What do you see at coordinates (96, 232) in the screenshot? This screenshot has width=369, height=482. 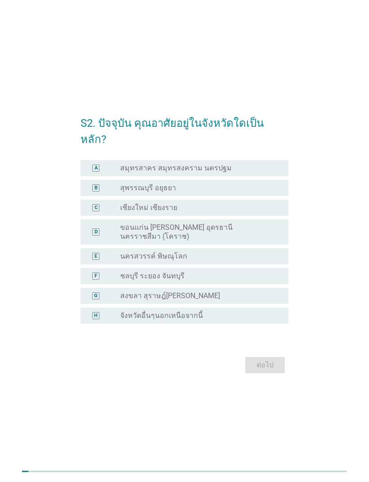 I see `div: D` at bounding box center [96, 232].